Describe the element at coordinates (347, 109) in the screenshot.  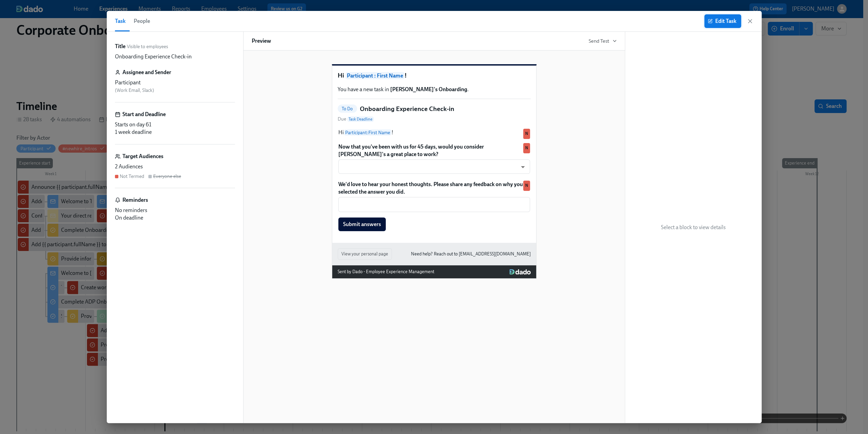
I see `span: To Do` at that location.